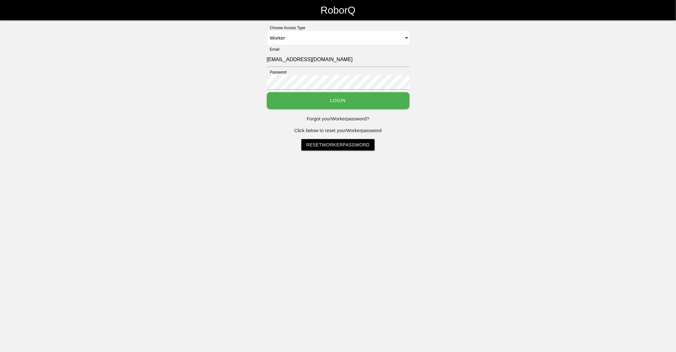  I want to click on p: Click below to reset your Worker password, so click(338, 131).